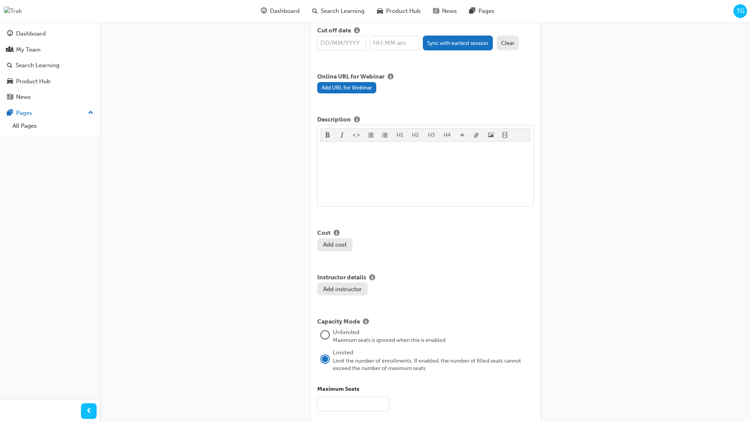 The height and width of the screenshot is (422, 751). Describe the element at coordinates (371, 135) in the screenshot. I see `button: format_ul-icon` at that location.